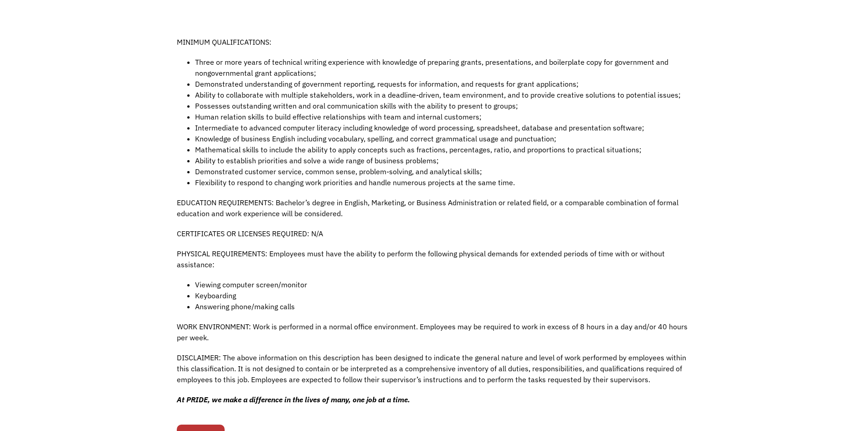 This screenshot has width=868, height=431. What do you see at coordinates (294, 400) in the screenshot?
I see `strong: At PRIDE, we make a difference in the lives of many, one job at a time.` at bounding box center [294, 400].